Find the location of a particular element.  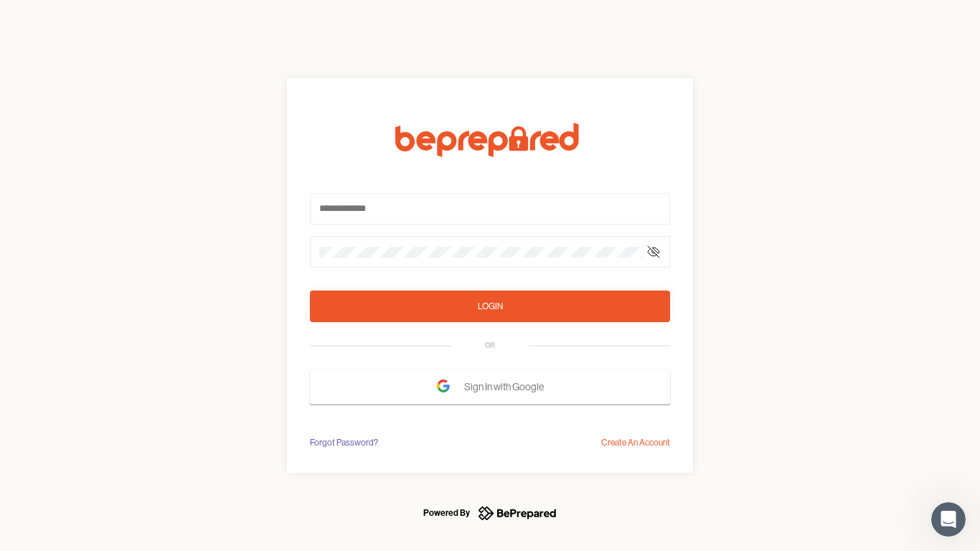

span: Sign In with Google is located at coordinates (507, 387).